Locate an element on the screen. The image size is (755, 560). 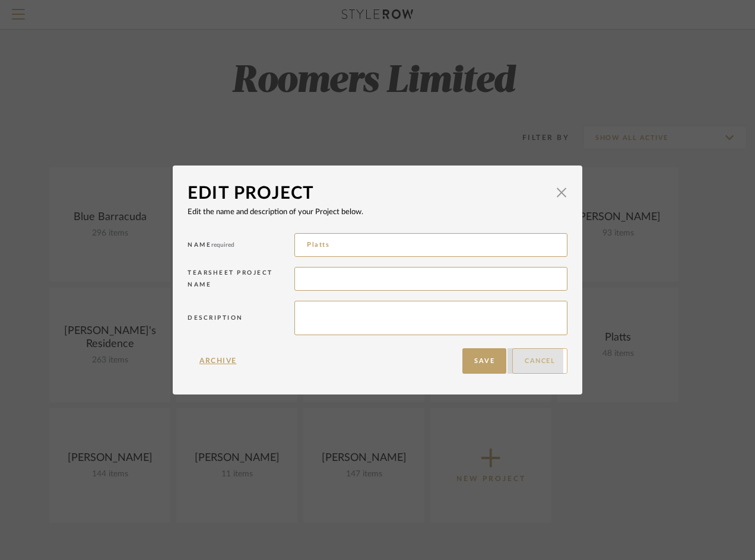
button: Cancel is located at coordinates (539, 361).